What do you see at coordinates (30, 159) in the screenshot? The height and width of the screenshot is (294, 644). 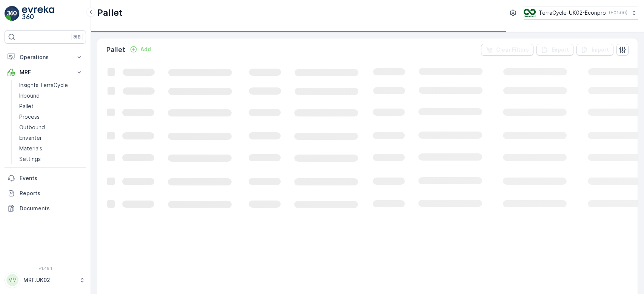 I see `p: Settings` at bounding box center [30, 159].